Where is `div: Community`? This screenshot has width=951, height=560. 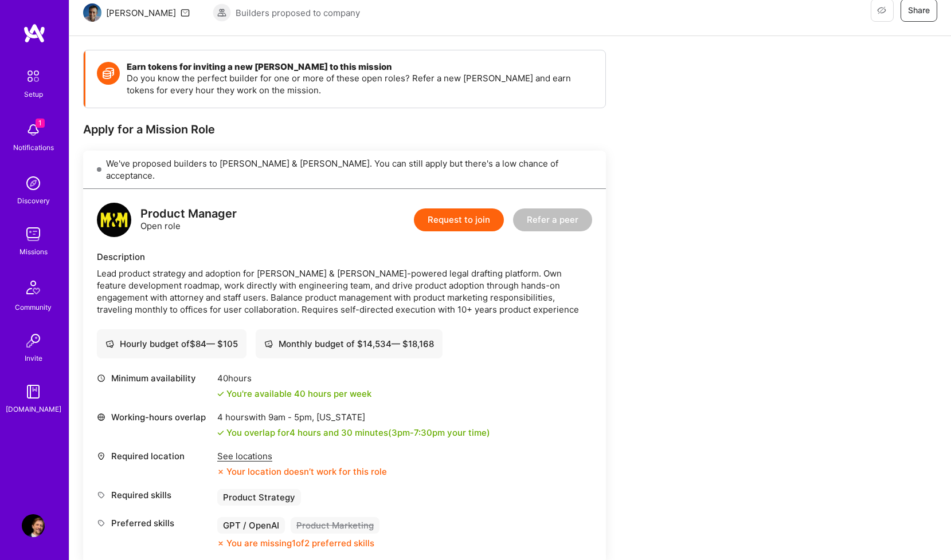
div: Community is located at coordinates (33, 307).